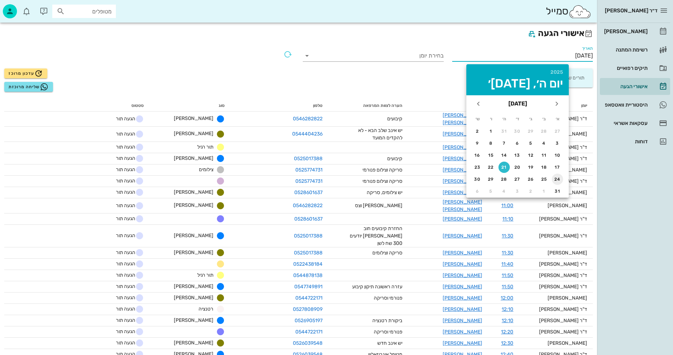 The height and width of the screenshot is (355, 673). Describe the element at coordinates (517, 131) in the screenshot. I see `div: 30` at that location.